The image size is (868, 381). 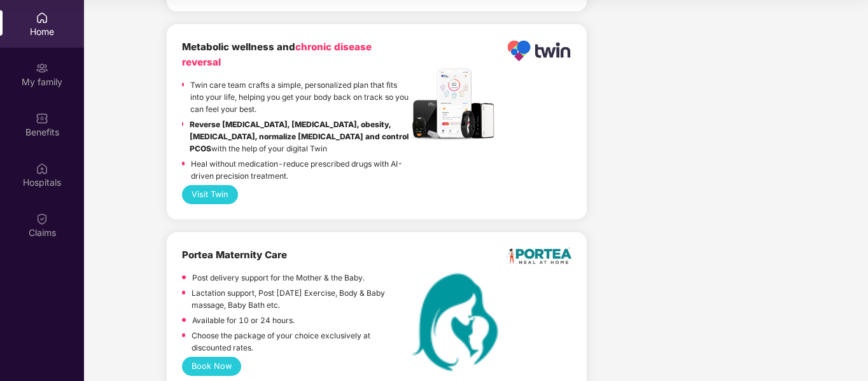 I want to click on p: Available for 10 or 24 hours., so click(x=243, y=320).